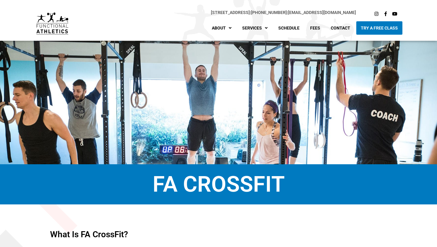 The height and width of the screenshot is (247, 437). I want to click on a: default-logo, so click(52, 23).